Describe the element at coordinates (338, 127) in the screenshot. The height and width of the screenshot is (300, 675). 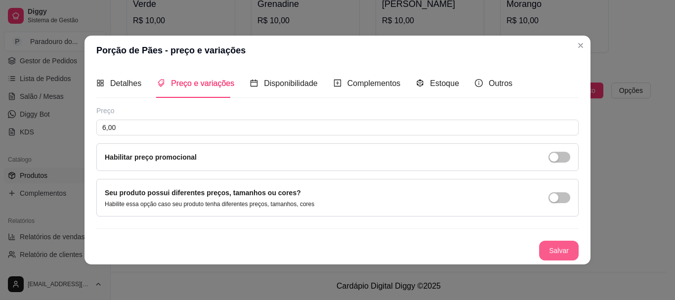
I see `input: Ex.: R$12,99` at that location.